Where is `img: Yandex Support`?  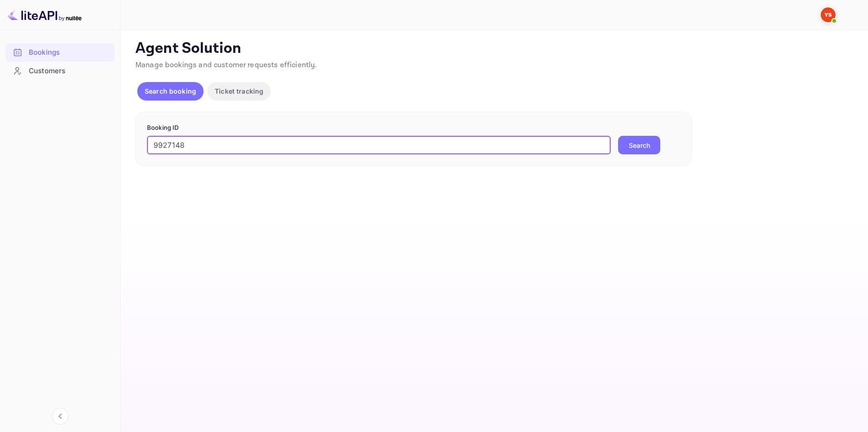 img: Yandex Support is located at coordinates (828, 15).